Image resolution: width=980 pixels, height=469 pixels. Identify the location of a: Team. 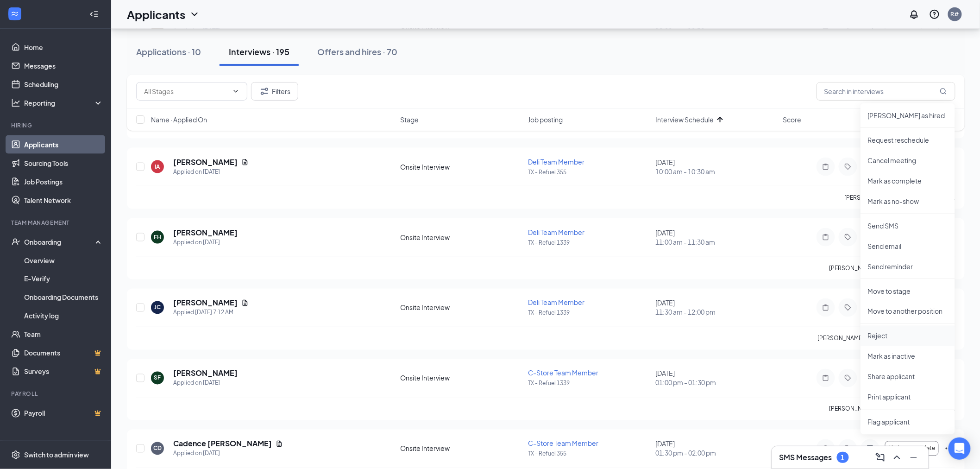
(64, 334).